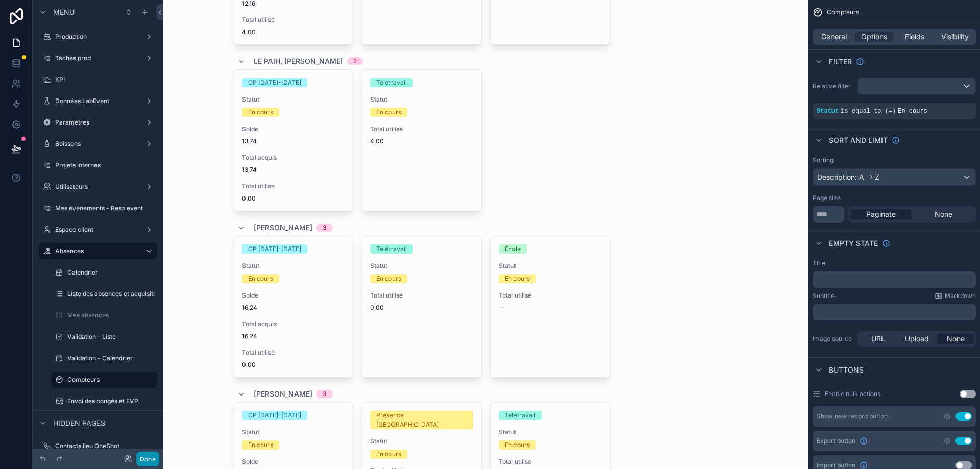  What do you see at coordinates (104, 294) in the screenshot?
I see `a: Liste des absences et acquisitions CP` at bounding box center [104, 294].